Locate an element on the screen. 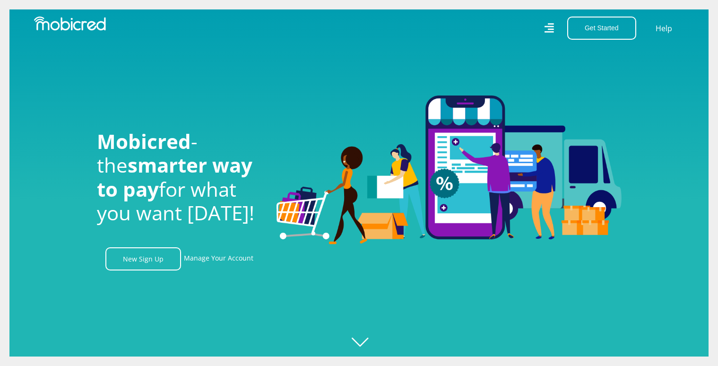 This screenshot has width=718, height=366. button: Get Started is located at coordinates (602, 28).